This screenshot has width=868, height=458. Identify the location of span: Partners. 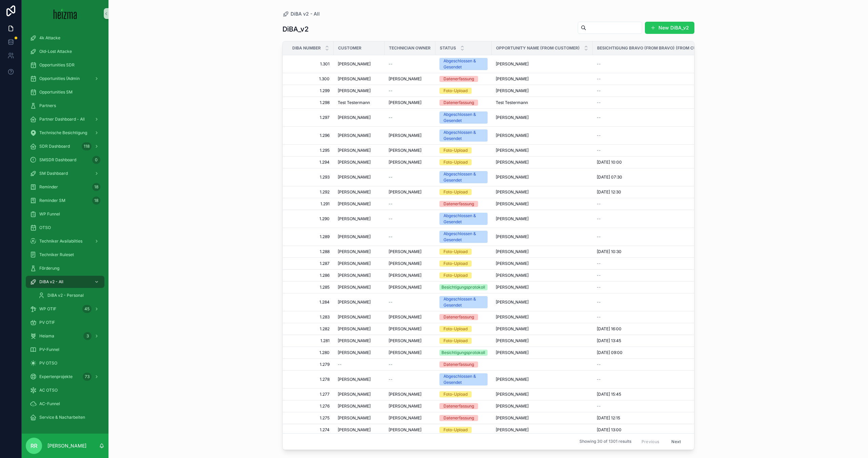
(47, 106).